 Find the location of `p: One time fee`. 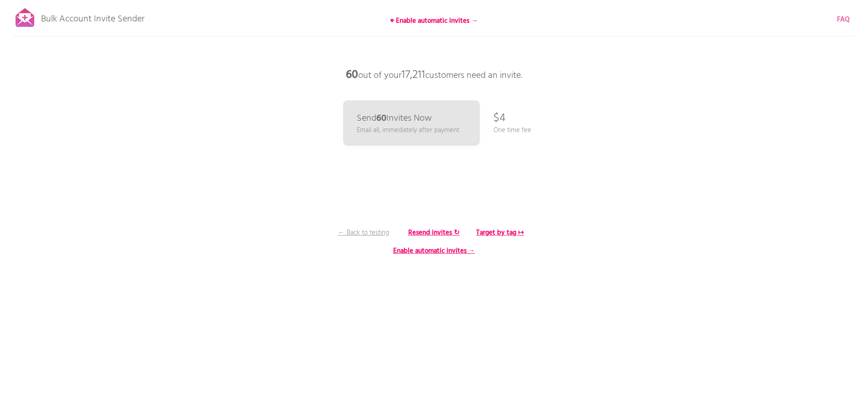

p: One time fee is located at coordinates (512, 130).